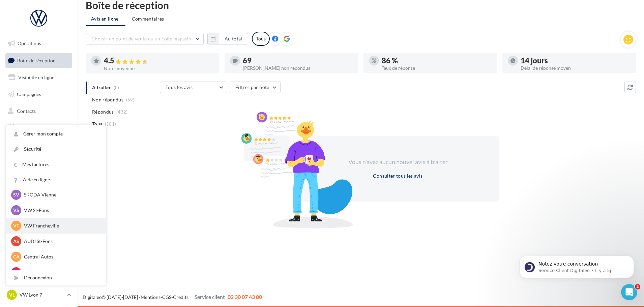  I want to click on button: Choisir un point de vente ou un code magasin, so click(145, 38).